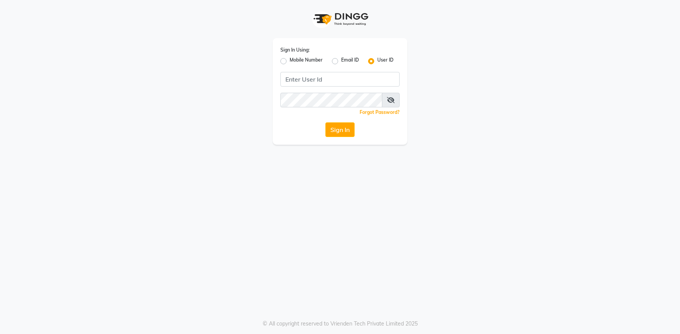  What do you see at coordinates (350, 61) in the screenshot?
I see `label: Email ID` at bounding box center [350, 61].